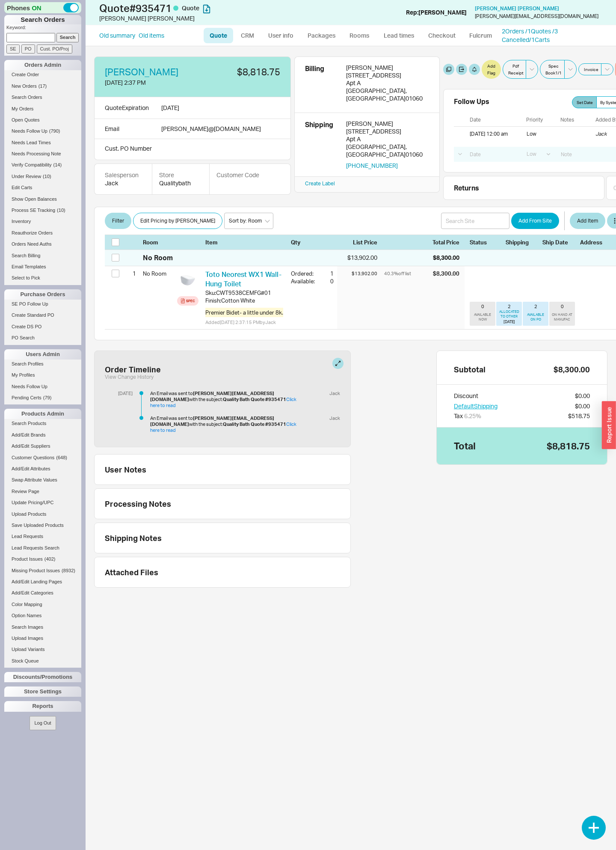 This screenshot has height=850, width=616. What do you see at coordinates (43, 131) in the screenshot?
I see `a: Needs Follow Up(790)` at bounding box center [43, 131].